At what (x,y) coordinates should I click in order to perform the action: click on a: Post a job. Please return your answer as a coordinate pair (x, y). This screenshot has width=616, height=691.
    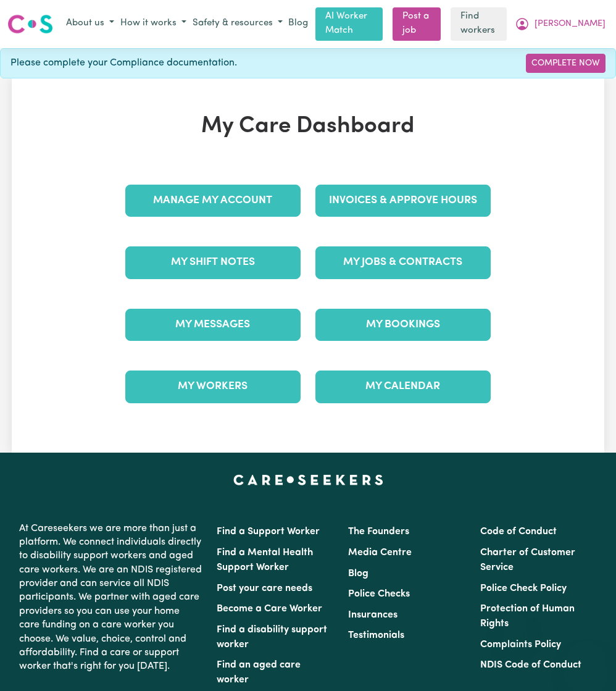
    Looking at the image, I should click on (417, 24).